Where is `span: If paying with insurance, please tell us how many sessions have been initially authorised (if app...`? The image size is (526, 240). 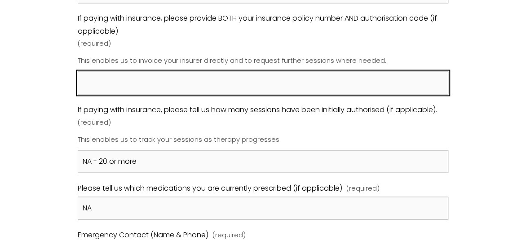
span: If paying with insurance, please tell us how many sessions have been initially authorised (if app... is located at coordinates (257, 110).